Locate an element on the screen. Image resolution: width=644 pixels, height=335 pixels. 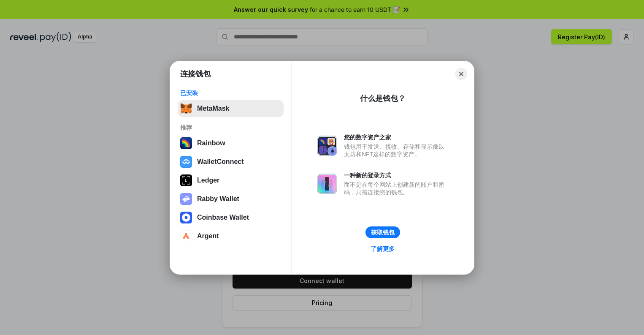
div: Coinbase Wallet is located at coordinates (223, 218).